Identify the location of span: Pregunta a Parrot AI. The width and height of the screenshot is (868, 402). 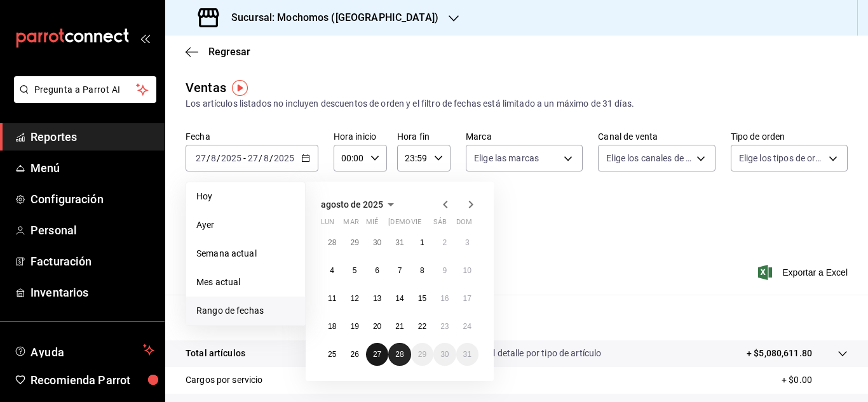
(85, 90).